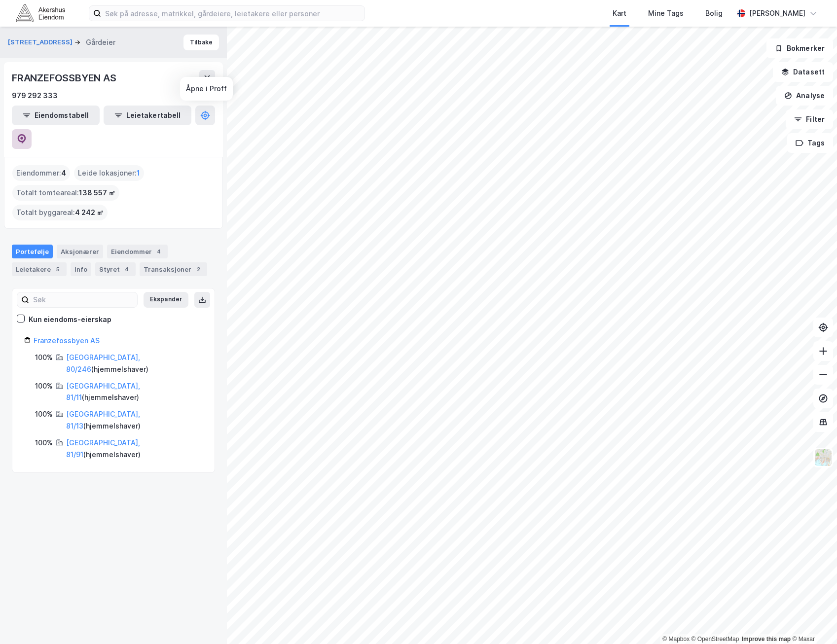  I want to click on button: Leietakertabell, so click(147, 115).